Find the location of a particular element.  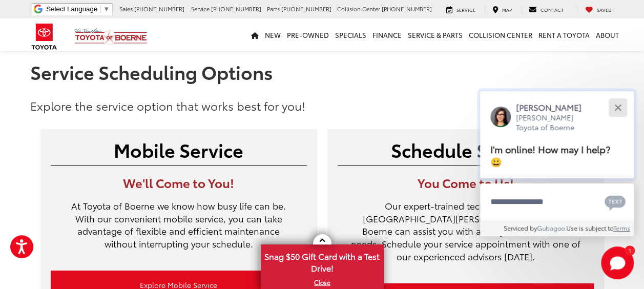

span: I'm online! How may I help? 😀 is located at coordinates (551, 155).